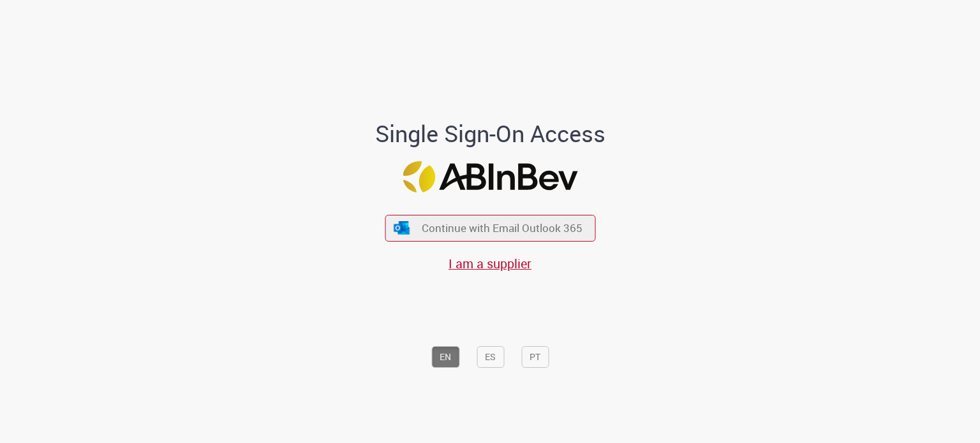 Image resolution: width=980 pixels, height=443 pixels. What do you see at coordinates (445, 357) in the screenshot?
I see `button: EN` at bounding box center [445, 357].